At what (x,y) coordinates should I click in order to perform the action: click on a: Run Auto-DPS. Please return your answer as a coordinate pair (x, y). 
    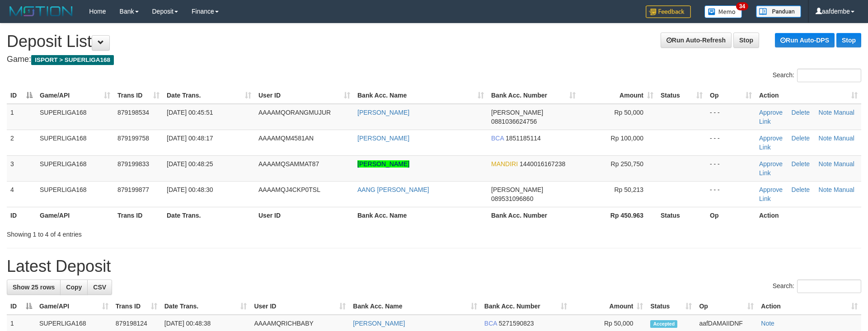
    Looking at the image, I should click on (805, 40).